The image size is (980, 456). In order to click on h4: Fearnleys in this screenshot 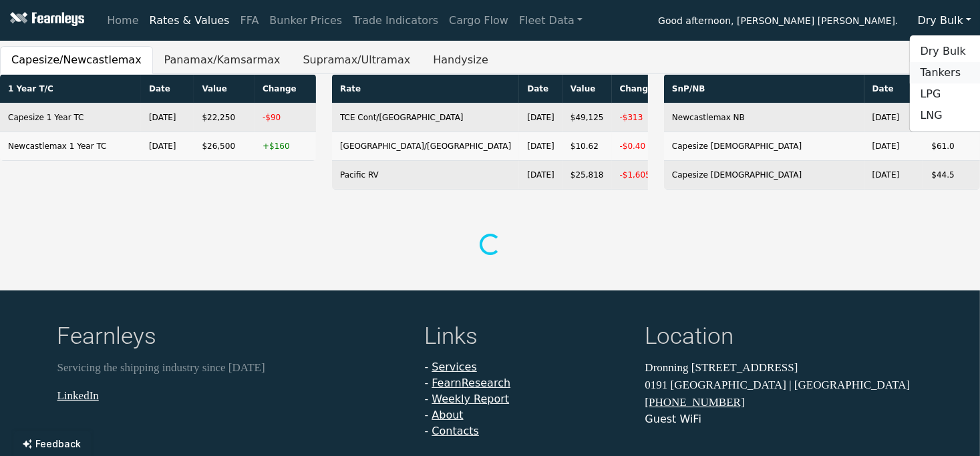, I will do `click(233, 338)`.